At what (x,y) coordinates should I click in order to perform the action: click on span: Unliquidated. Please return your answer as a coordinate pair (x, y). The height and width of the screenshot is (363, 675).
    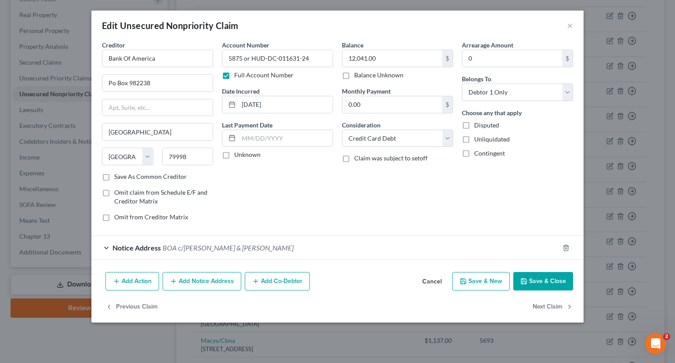
    Looking at the image, I should click on (492, 139).